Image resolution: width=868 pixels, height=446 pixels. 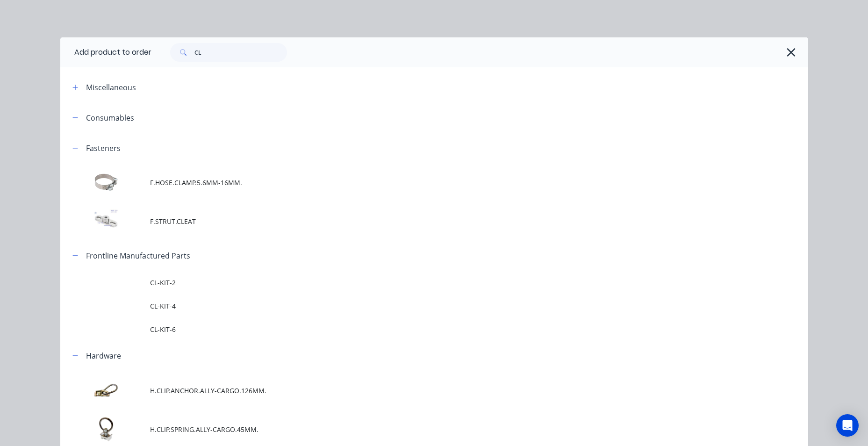 What do you see at coordinates (105, 53) in the screenshot?
I see `div: Add product to order` at bounding box center [105, 53].